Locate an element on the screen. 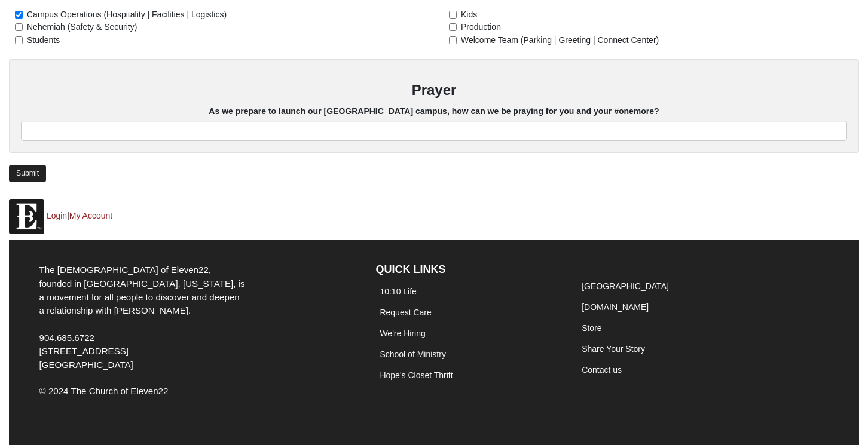 The height and width of the screenshot is (445, 868). span: Students is located at coordinates (43, 40).